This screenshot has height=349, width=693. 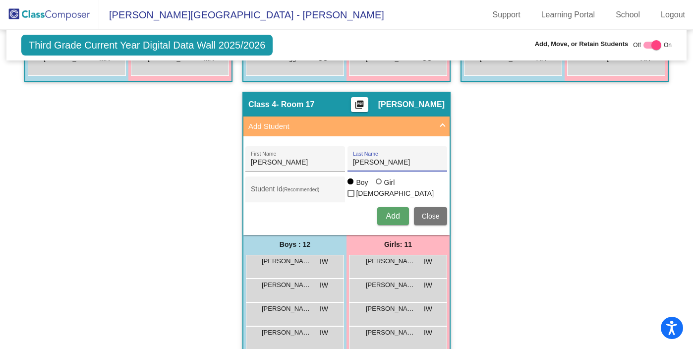 I want to click on span: Off, so click(x=637, y=45).